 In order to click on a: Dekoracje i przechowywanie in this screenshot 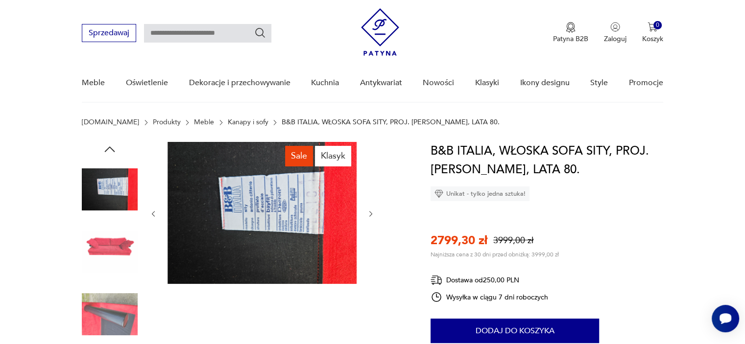, I will do `click(239, 83)`.